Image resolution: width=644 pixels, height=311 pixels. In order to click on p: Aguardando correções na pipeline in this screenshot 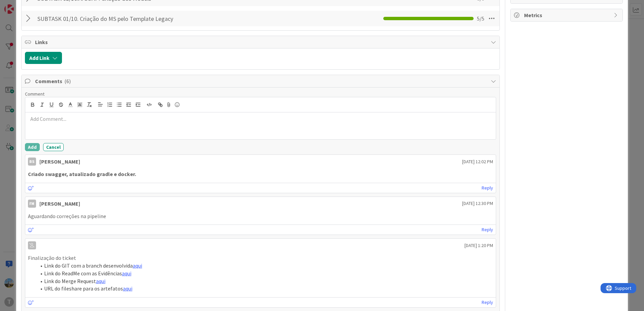, I will do `click(260, 216)`.